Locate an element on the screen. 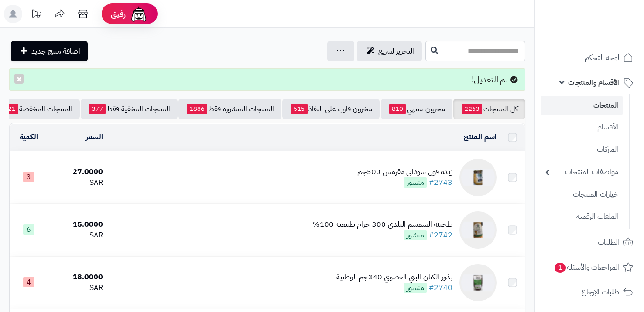  a: طلبات الإرجاع is located at coordinates (589, 292).